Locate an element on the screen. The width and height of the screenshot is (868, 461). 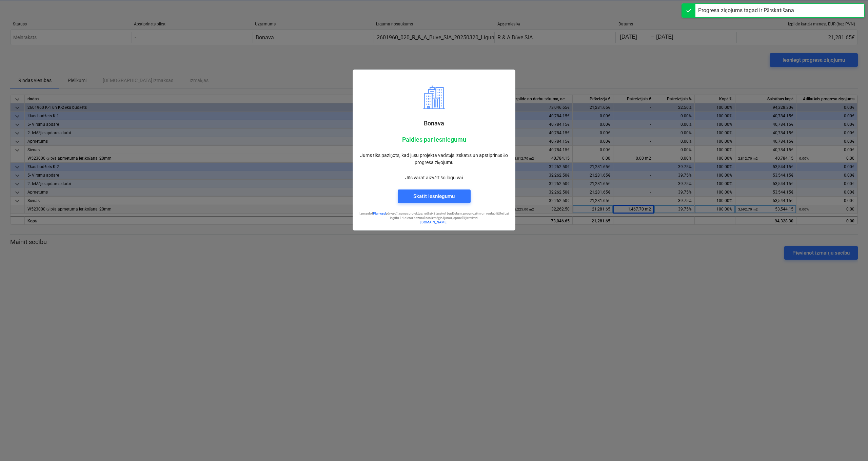
div: Progresa ziņojums tagad ir Pārskatīšana is located at coordinates (746, 10).